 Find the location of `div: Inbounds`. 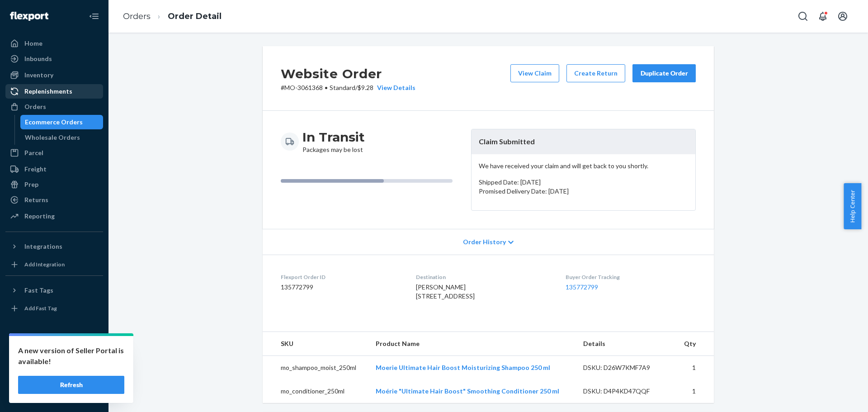

div: Inbounds is located at coordinates (38, 59).